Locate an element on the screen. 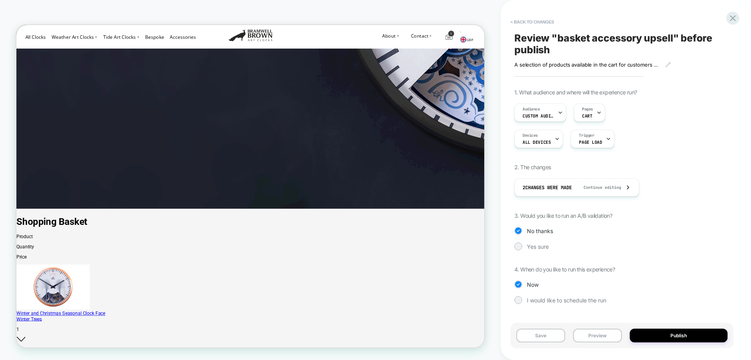  a: 1 is located at coordinates (577, 16).